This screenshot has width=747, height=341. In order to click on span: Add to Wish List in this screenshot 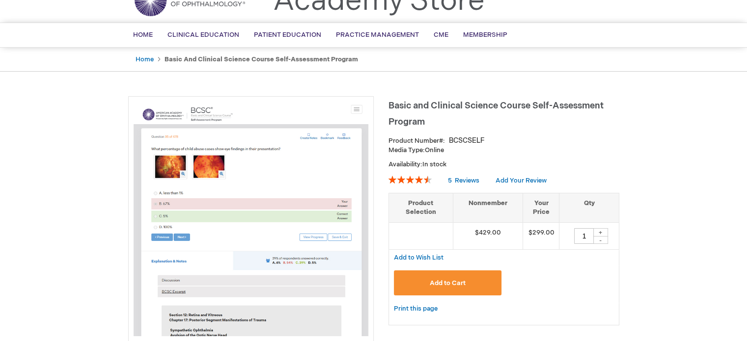, I will do `click(419, 258)`.